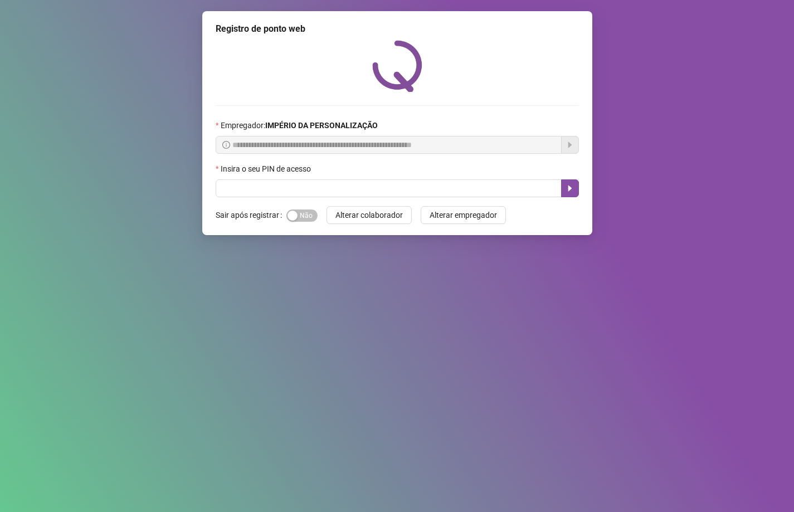  Describe the element at coordinates (299, 125) in the screenshot. I see `span: Empregador :` at that location.